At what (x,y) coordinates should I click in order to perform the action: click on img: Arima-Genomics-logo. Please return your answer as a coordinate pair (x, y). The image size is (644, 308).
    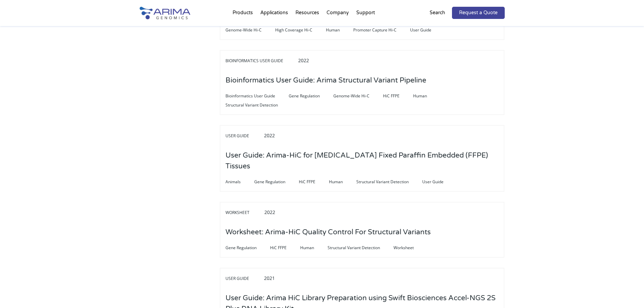
    Looking at the image, I should click on (165, 13).